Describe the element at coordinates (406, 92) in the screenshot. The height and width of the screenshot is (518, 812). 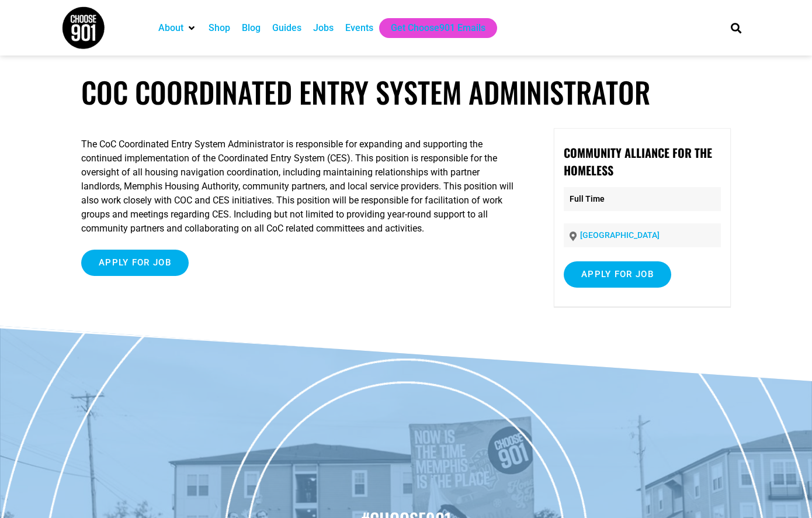
I see `h1: CoC Coordinated Entry System Administrator` at that location.